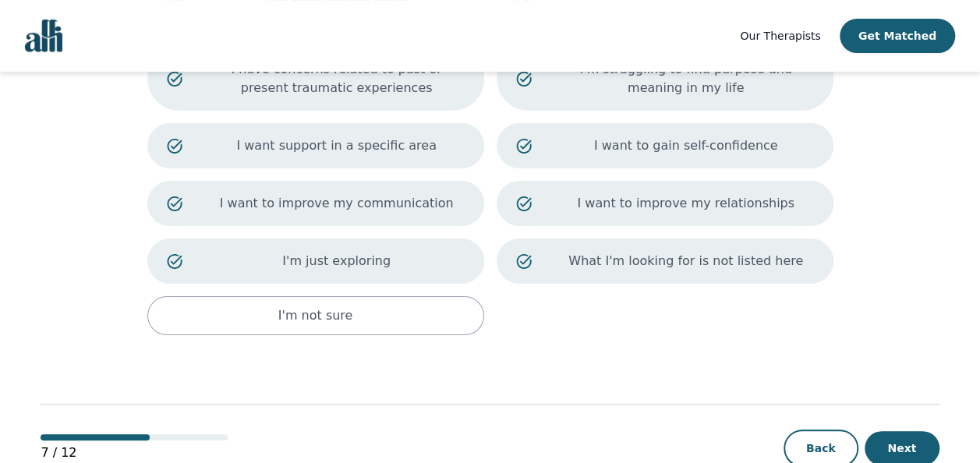 This screenshot has height=463, width=980. Describe the element at coordinates (134, 453) in the screenshot. I see `p: 7 / 12` at that location.